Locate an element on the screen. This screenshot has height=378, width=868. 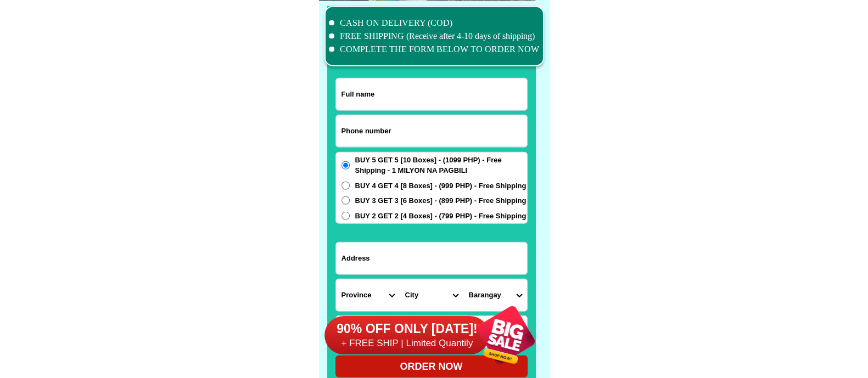
span: BUY 3 GET 3 [6 Boxes] - (899 PHP) - Free Shipping is located at coordinates (441, 201).